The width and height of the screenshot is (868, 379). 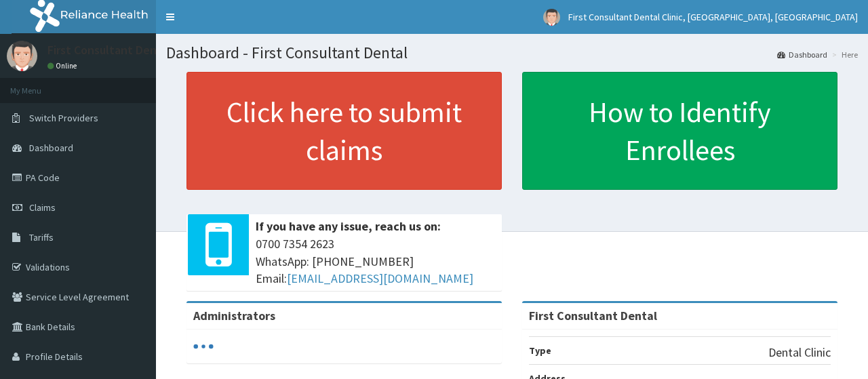 I want to click on b: If you have any issue, reach us on:, so click(x=348, y=226).